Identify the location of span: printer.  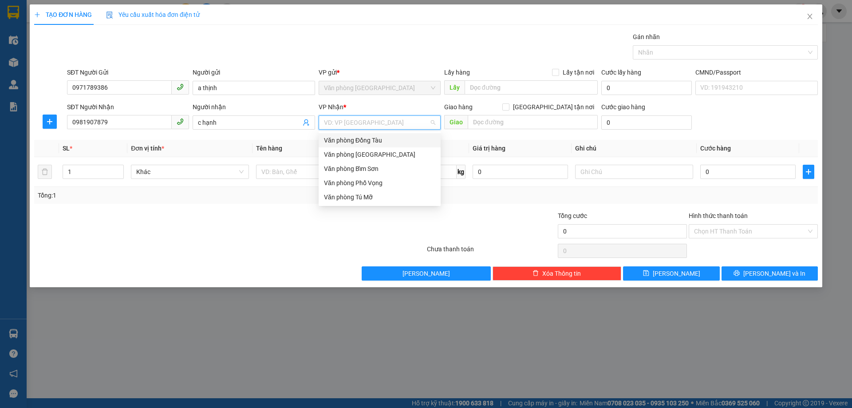
(736, 273).